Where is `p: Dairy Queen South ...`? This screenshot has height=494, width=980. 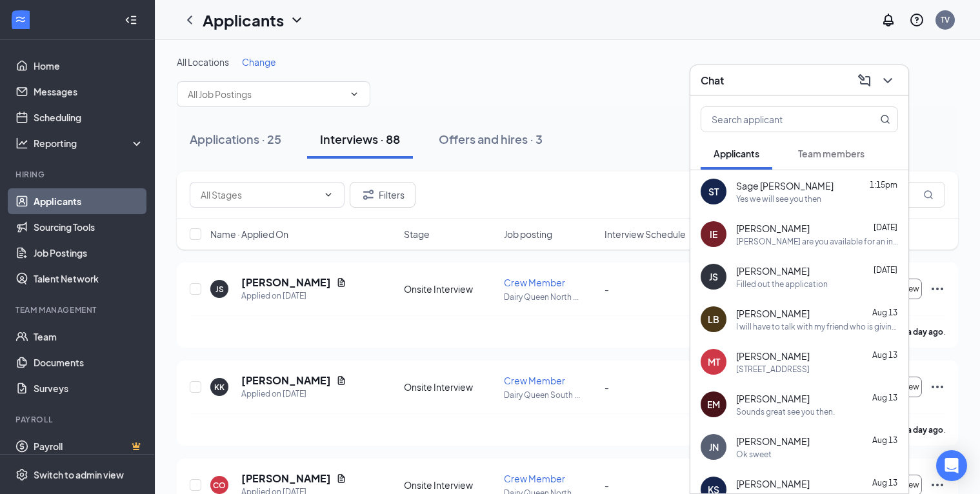
p: Dairy Queen South ... is located at coordinates (551, 395).